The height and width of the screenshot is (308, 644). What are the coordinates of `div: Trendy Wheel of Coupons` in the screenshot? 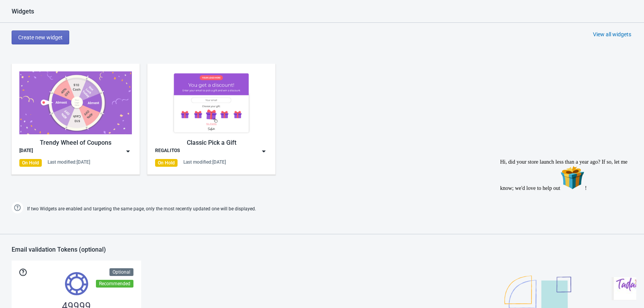 It's located at (76, 143).